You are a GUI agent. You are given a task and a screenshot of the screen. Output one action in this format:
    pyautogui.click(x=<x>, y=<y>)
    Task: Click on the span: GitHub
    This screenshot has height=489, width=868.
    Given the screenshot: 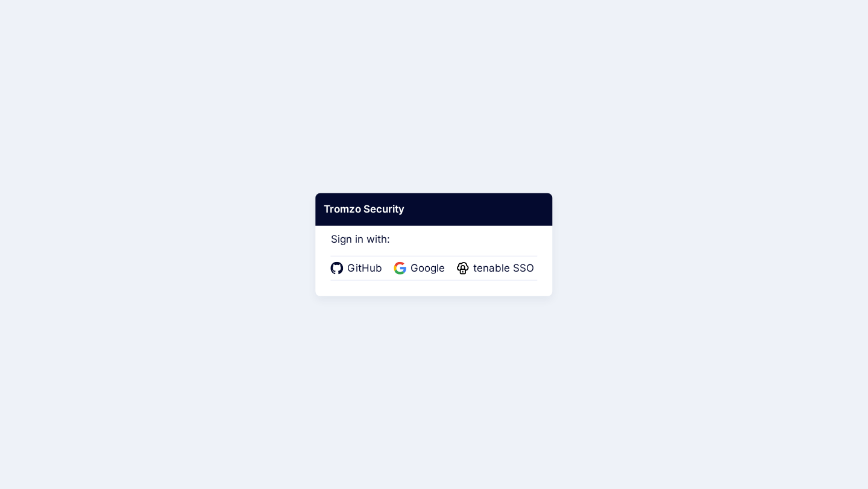 What is the action you would take?
    pyautogui.click(x=365, y=269)
    